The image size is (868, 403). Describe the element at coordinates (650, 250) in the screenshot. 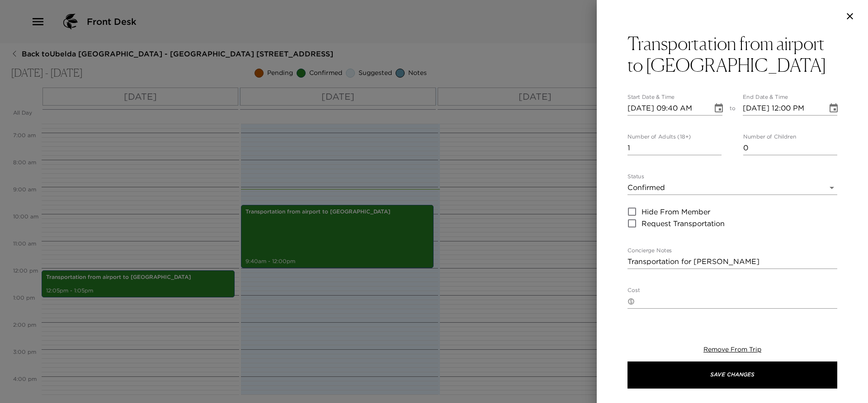

I see `label: Concierge Notes` at that location.